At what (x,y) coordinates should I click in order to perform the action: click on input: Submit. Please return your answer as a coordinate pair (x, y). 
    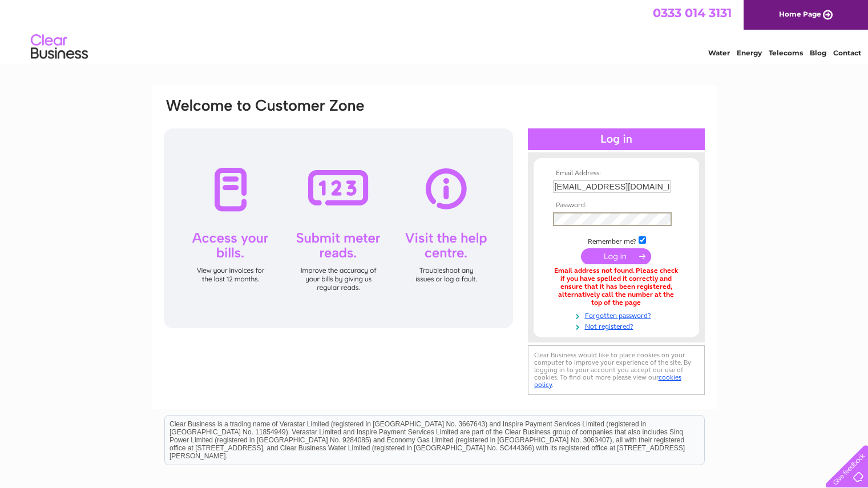
    Looking at the image, I should click on (616, 256).